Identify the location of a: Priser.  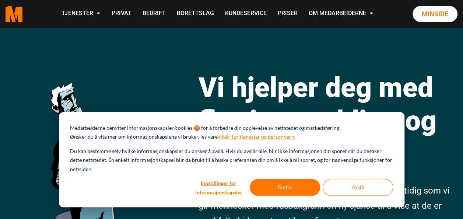
(288, 14).